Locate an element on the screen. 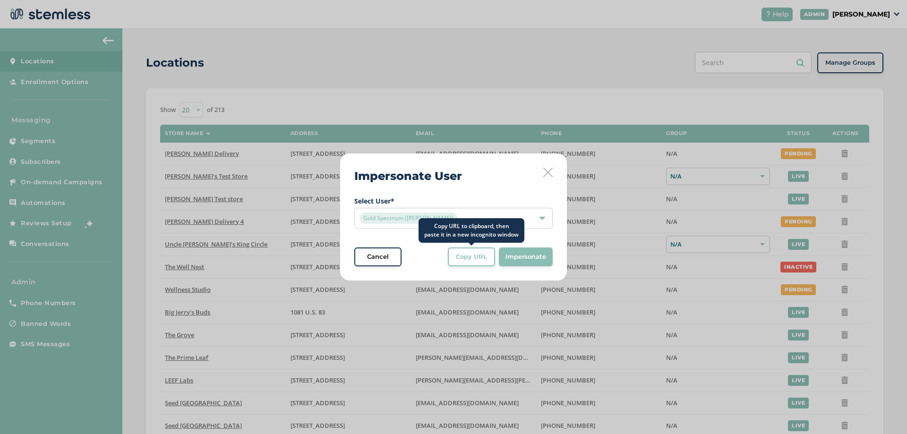 This screenshot has height=434, width=907. button: Impersonate is located at coordinates (526, 257).